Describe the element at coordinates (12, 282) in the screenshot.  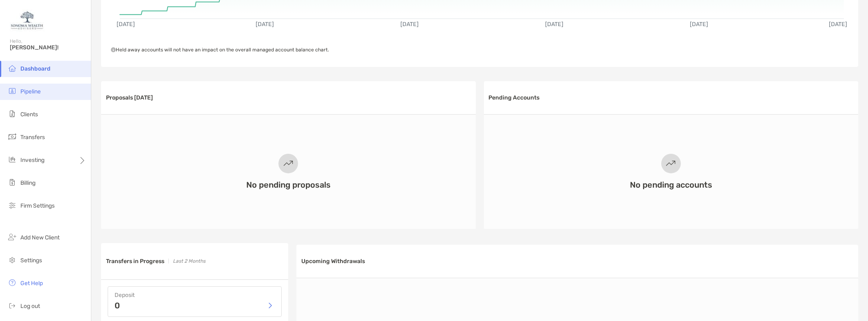
I see `img: get-help icon` at that location.